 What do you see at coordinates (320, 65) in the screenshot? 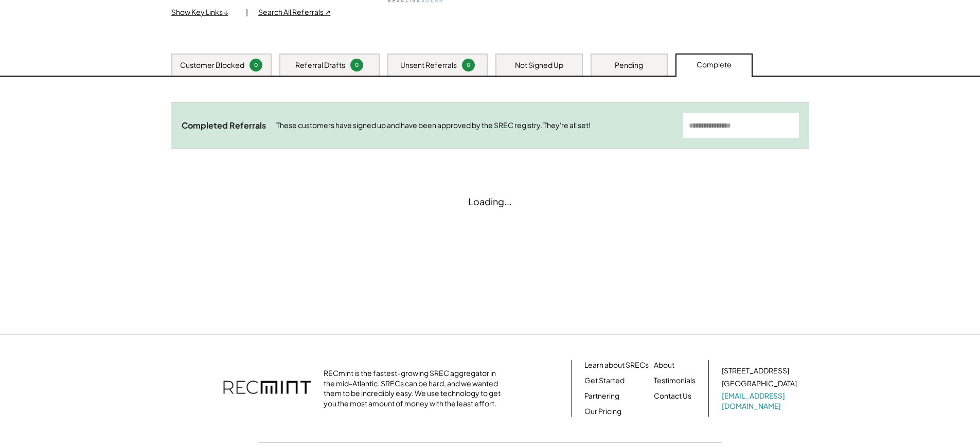
I see `div: Referral Drafts` at bounding box center [320, 65].